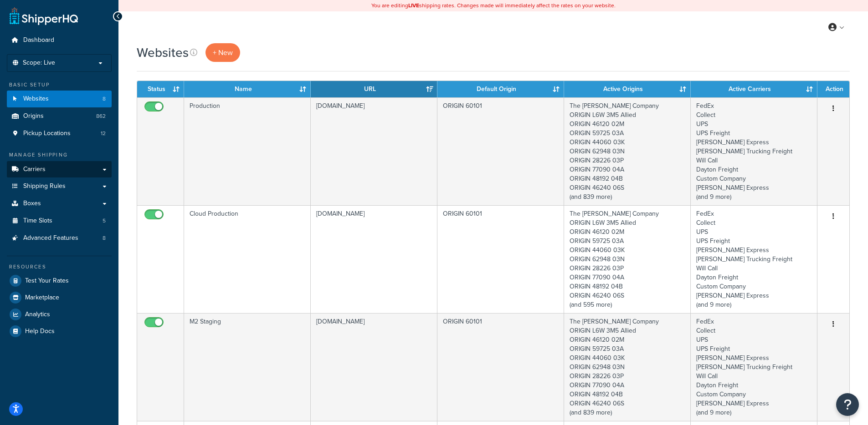 Image resolution: width=868 pixels, height=425 pixels. Describe the element at coordinates (59, 134) in the screenshot. I see `li: Pickup Locations` at that location.